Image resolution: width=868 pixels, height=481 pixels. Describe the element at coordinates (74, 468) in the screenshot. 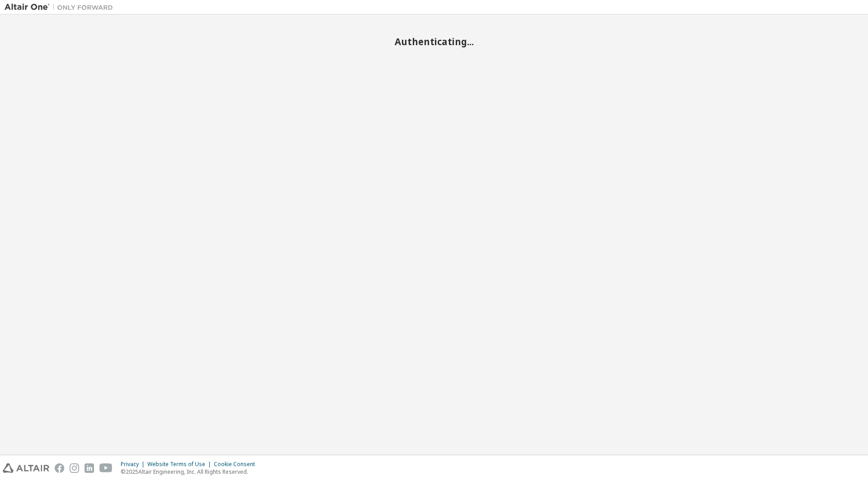

I see `img: instagram.svg` at that location.